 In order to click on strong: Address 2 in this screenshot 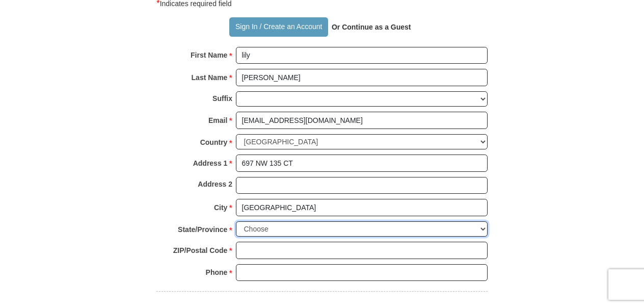, I will do `click(215, 184)`.